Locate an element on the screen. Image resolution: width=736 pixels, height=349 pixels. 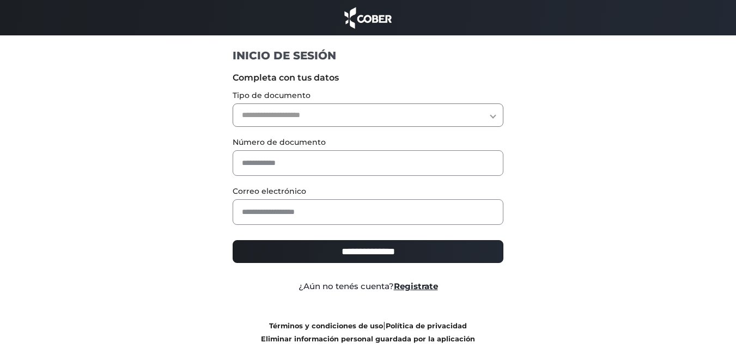
label: Completa con tus datos is located at coordinates (368, 78).